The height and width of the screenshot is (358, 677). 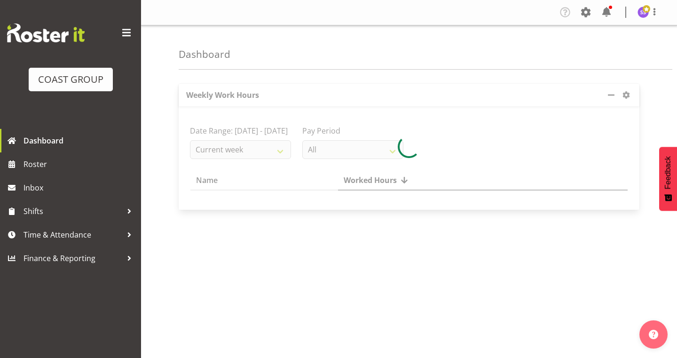 What do you see at coordinates (668, 179) in the screenshot?
I see `button: Feedback - Show survey` at bounding box center [668, 179].